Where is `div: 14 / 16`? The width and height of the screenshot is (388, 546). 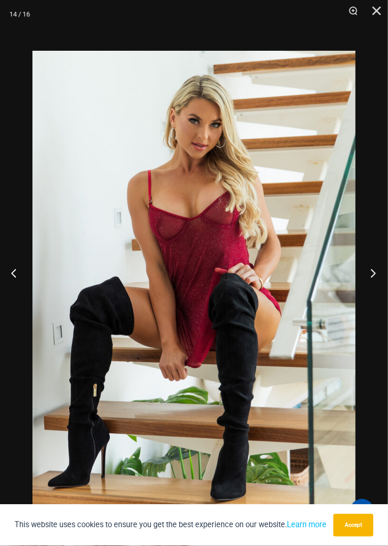
div: 14 / 16 is located at coordinates (20, 14).